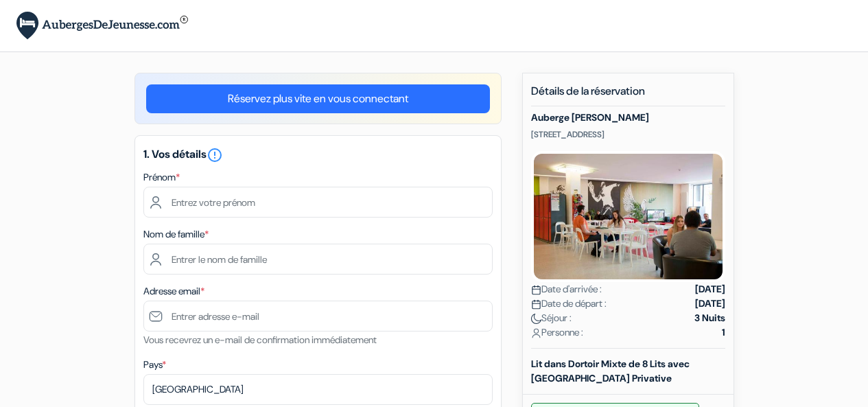 Image resolution: width=868 pixels, height=407 pixels. Describe the element at coordinates (260, 340) in the screenshot. I see `small: Vous recevrez un e-mail de confirmation immédiatement` at that location.